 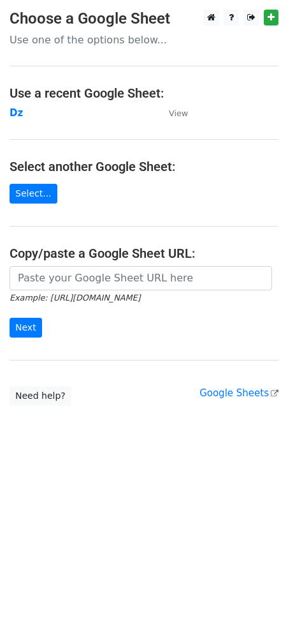 What do you see at coordinates (144, 93) in the screenshot?
I see `h4: Use a recent Google Sheet:` at bounding box center [144, 93].